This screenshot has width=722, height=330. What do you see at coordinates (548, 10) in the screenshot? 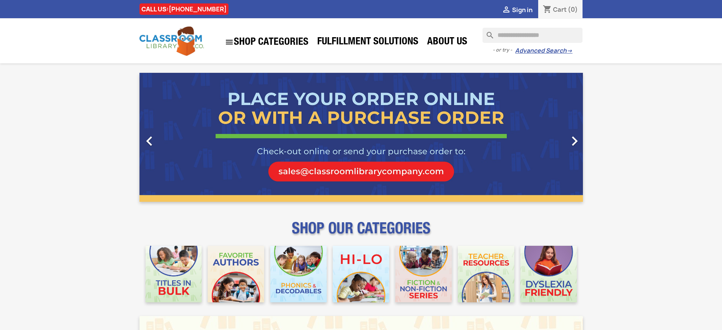
I see `i: shopping_cart` at bounding box center [548, 10].